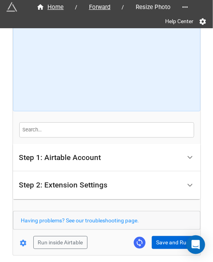 This screenshot has width=213, height=262. Describe the element at coordinates (60, 243) in the screenshot. I see `button: Run inside Airtable` at that location.